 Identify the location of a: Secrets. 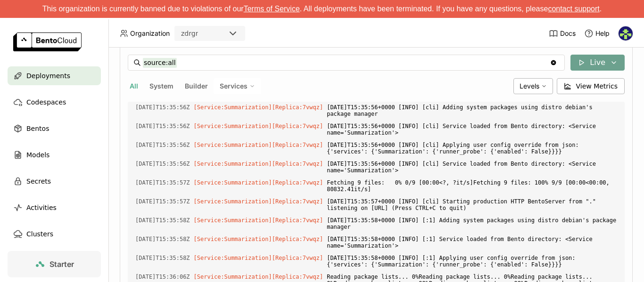
(54, 181).